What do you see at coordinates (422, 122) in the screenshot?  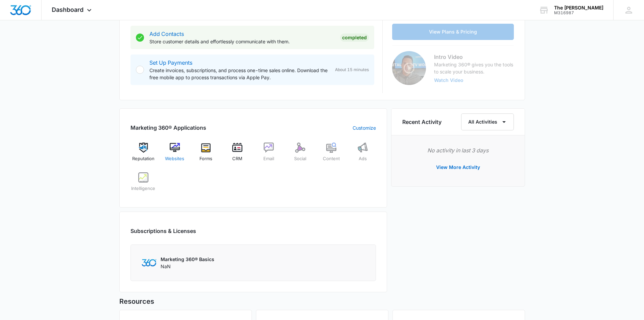 I see `h6: Recent Activity` at bounding box center [422, 122].